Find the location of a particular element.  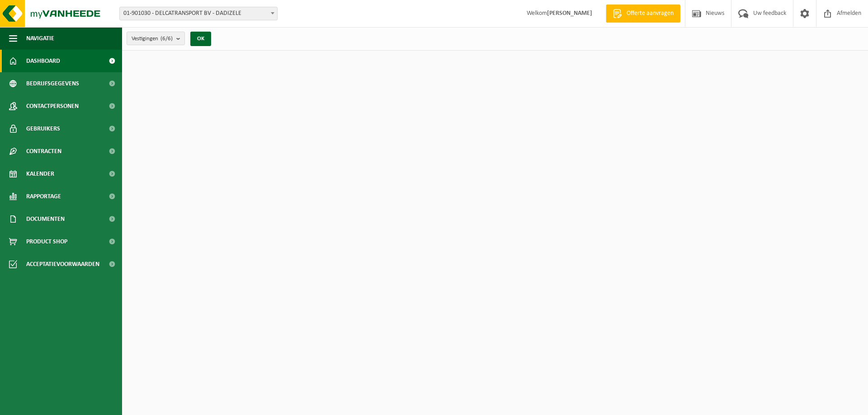

span: 01-901030 - DELCATRANSPORT BV - DADIZELE is located at coordinates (198, 13).